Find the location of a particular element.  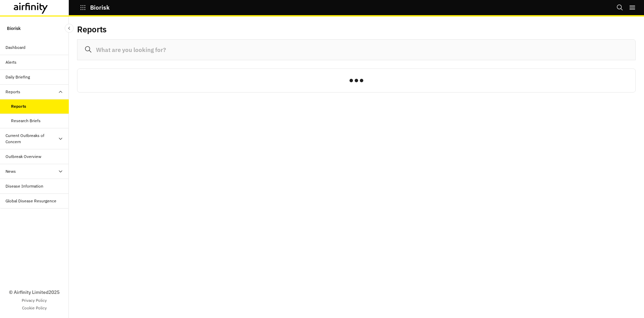

div: Current Outbreaks of Concern is located at coordinates (32, 138).